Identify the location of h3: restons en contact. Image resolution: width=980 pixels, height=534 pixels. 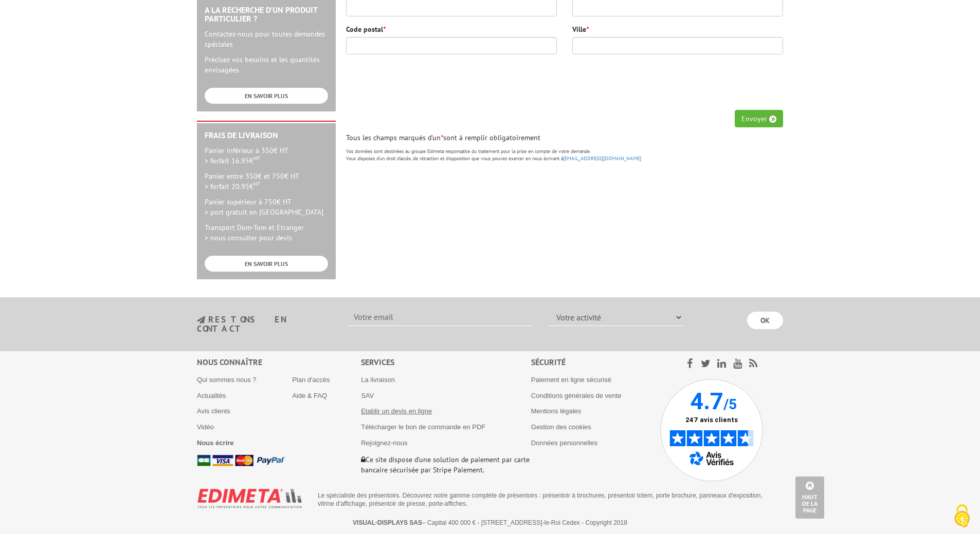
(264, 324).